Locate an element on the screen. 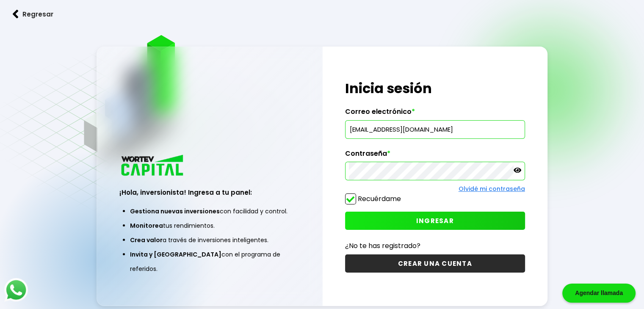  a: ¿No te has registrado?CREAR UNA CUENTA is located at coordinates (435, 257).